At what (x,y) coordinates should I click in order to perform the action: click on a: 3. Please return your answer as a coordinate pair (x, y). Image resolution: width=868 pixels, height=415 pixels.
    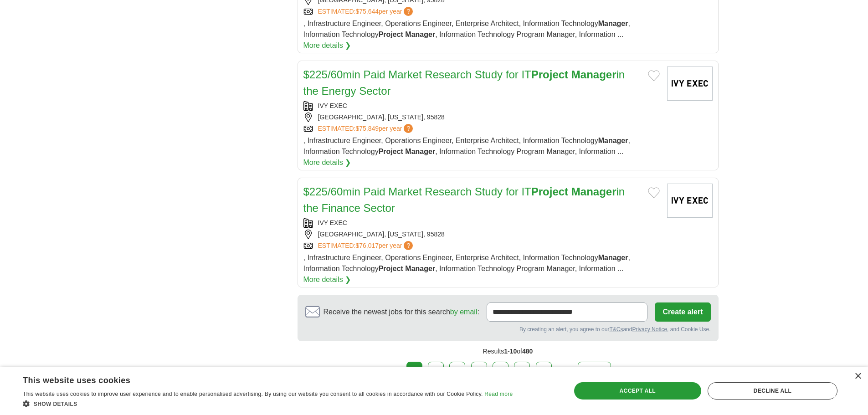
    Looking at the image, I should click on (457, 371).